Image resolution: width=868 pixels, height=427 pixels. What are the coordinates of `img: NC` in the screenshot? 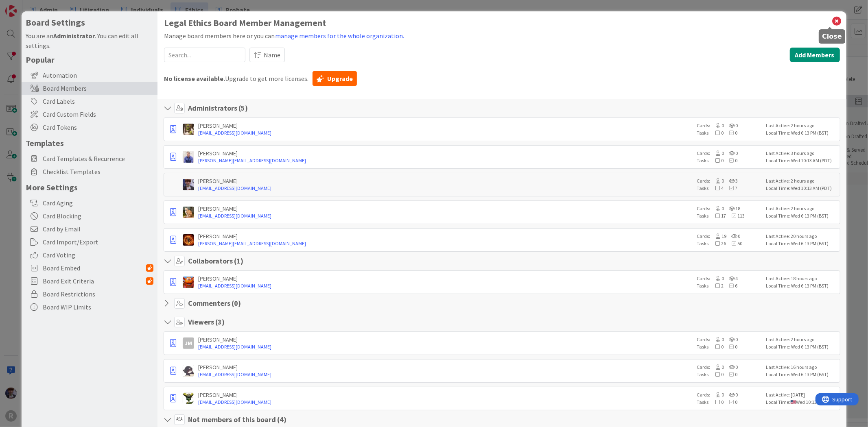 It's located at (189, 399).